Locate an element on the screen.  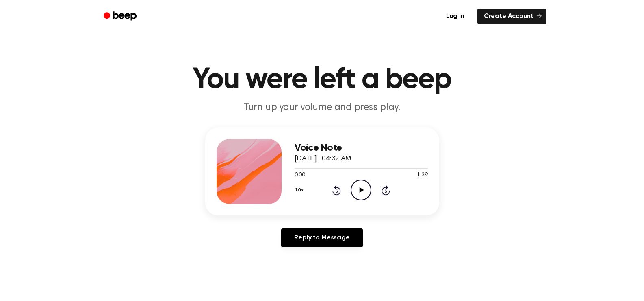
a: Log in is located at coordinates (455, 17).